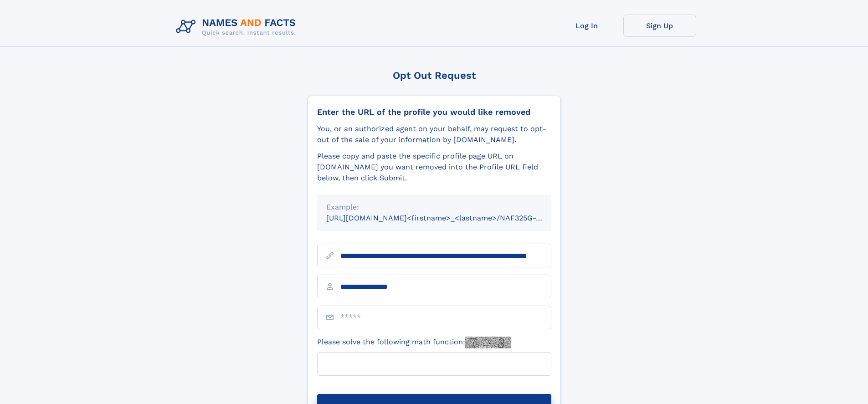  I want to click on a: Sign Up, so click(660, 26).